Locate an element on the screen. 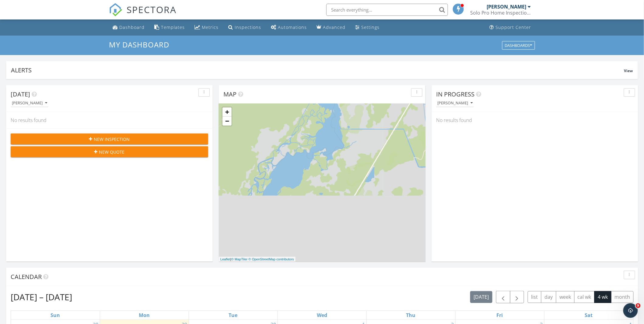  a: Leaflet is located at coordinates (225, 259).